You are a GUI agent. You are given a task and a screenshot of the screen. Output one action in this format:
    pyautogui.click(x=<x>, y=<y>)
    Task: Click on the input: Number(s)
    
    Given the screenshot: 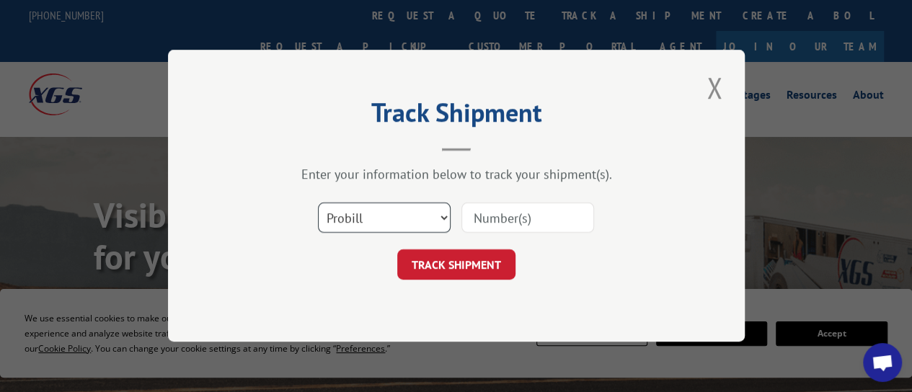 What is the action you would take?
    pyautogui.click(x=528, y=218)
    